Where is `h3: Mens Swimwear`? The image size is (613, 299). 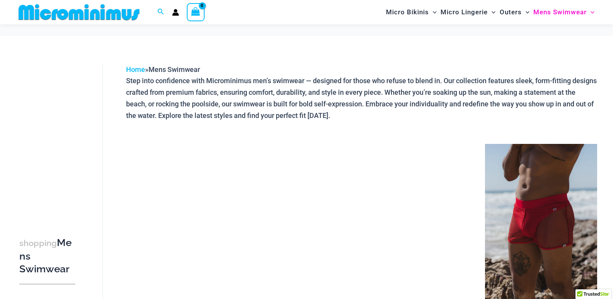 h3: Mens Swimwear is located at coordinates (47, 256).